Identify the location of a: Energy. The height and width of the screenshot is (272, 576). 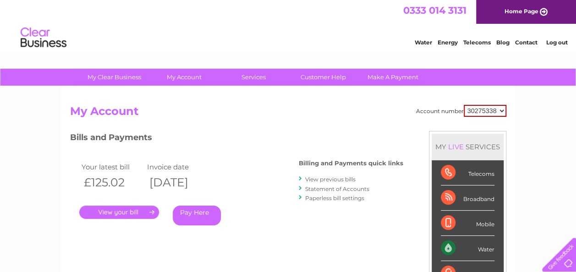
(448, 42).